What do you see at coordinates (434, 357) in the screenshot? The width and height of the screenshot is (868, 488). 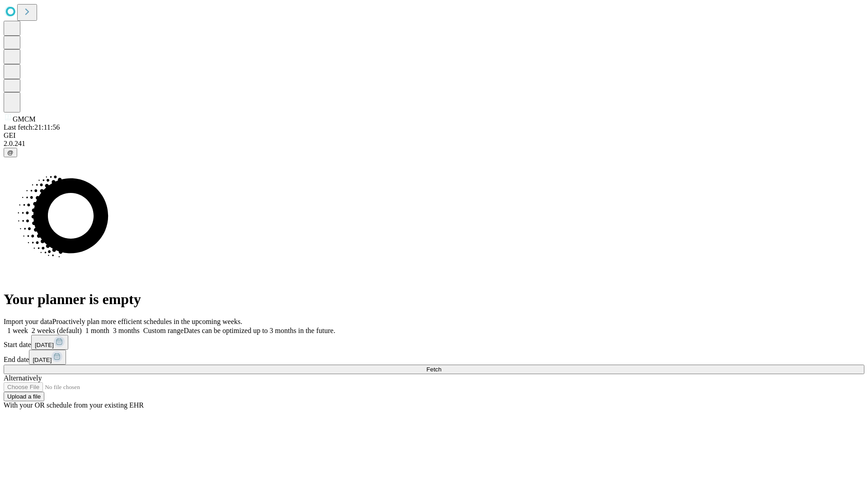 I see `div: End date` at bounding box center [434, 357].